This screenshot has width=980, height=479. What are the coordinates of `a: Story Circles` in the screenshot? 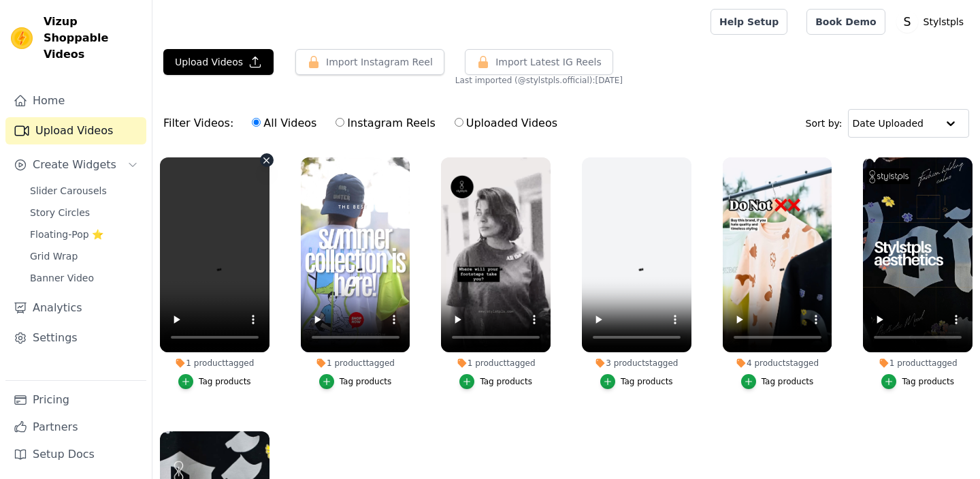 It's located at (84, 212).